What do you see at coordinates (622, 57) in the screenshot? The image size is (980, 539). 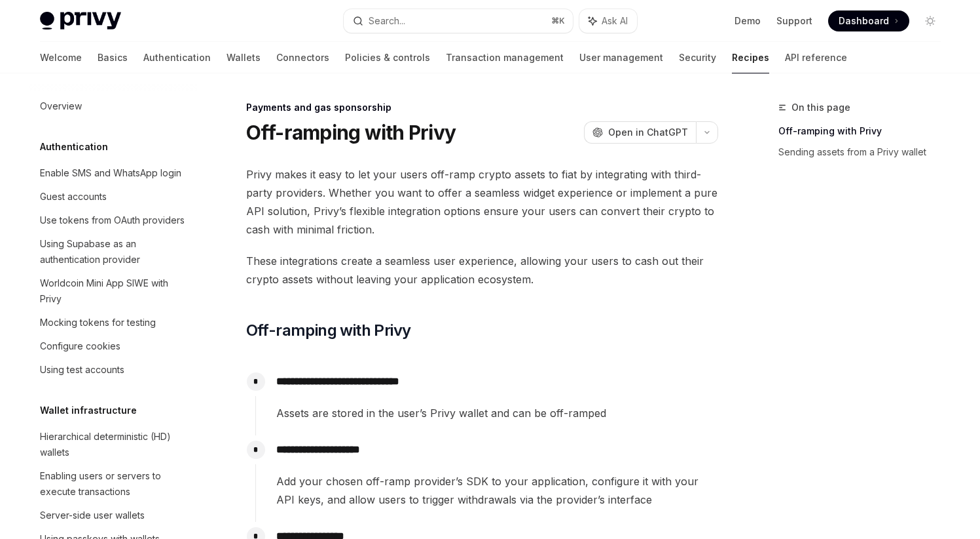 I see `a: User management` at bounding box center [622, 57].